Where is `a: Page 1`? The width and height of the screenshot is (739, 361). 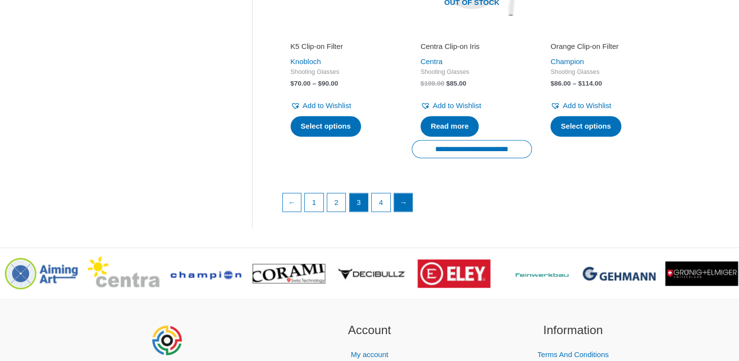 a: Page 1 is located at coordinates (314, 202).